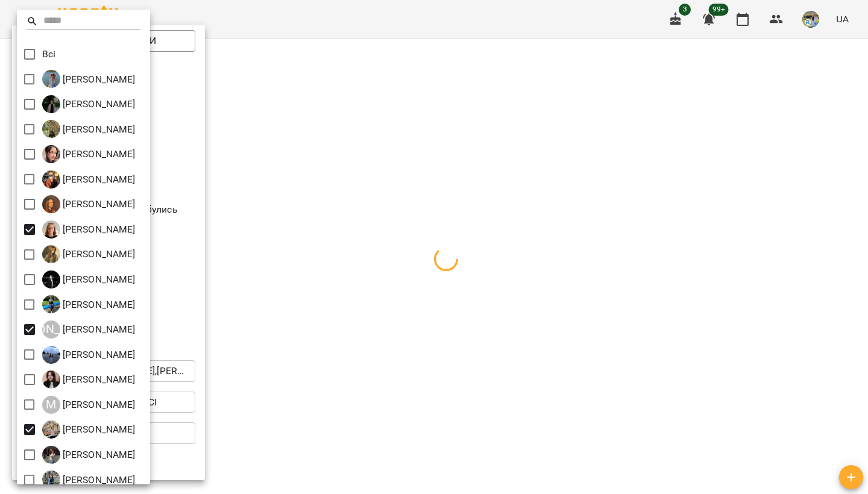  Describe the element at coordinates (89, 79) in the screenshot. I see `div: Бобіта Аліна Романівна` at that location.